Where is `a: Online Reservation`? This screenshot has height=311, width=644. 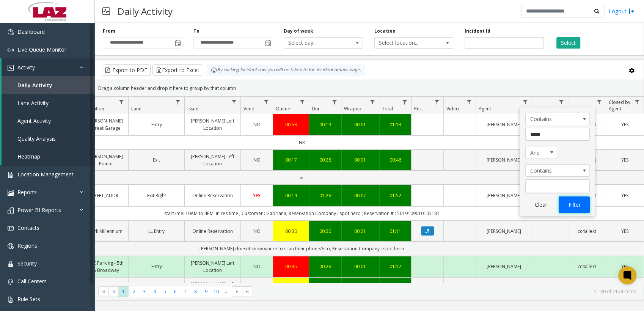
a: Online Reservation is located at coordinates (212, 195).